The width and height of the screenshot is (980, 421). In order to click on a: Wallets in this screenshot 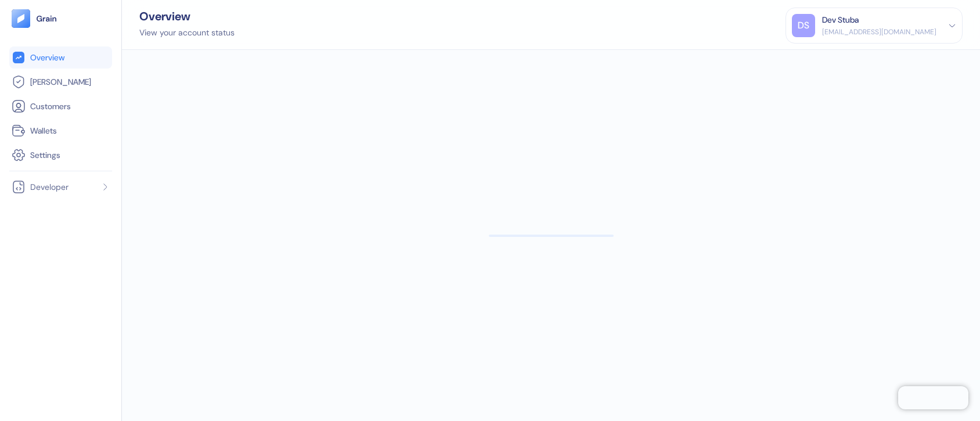, I will do `click(60, 131)`.